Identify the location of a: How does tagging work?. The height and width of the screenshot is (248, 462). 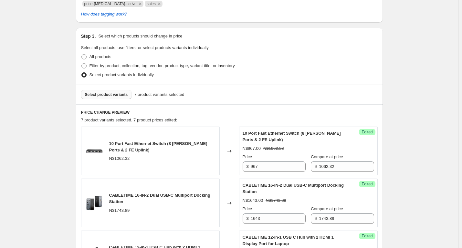
(104, 14).